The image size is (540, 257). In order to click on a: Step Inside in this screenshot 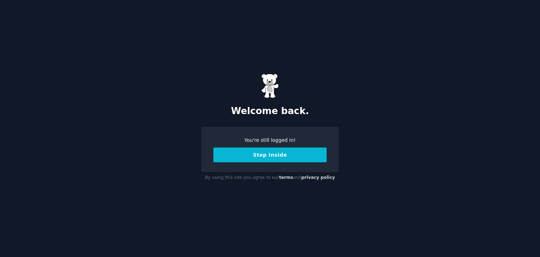, I will do `click(270, 155)`.